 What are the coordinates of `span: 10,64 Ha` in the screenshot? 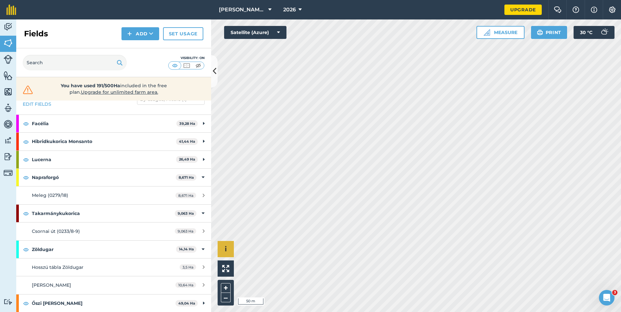 It's located at (186, 285).